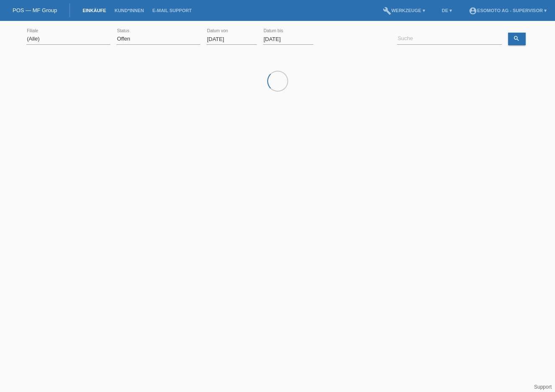 This screenshot has height=392, width=555. What do you see at coordinates (447, 10) in the screenshot?
I see `a: DE ▾` at bounding box center [447, 10].